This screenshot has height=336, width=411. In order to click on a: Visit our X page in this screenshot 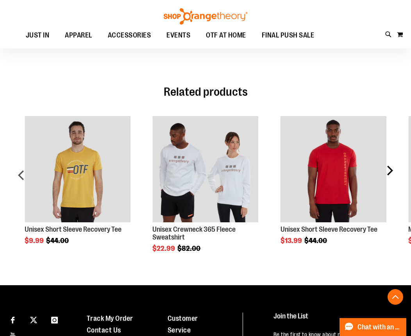, I will do `click(34, 319)`.